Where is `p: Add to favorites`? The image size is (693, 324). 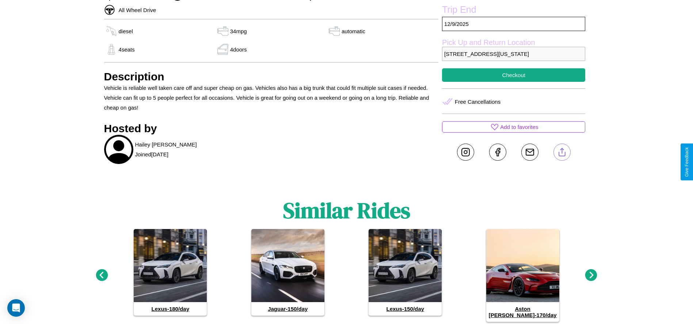
p: Add to favorites is located at coordinates (519, 127).